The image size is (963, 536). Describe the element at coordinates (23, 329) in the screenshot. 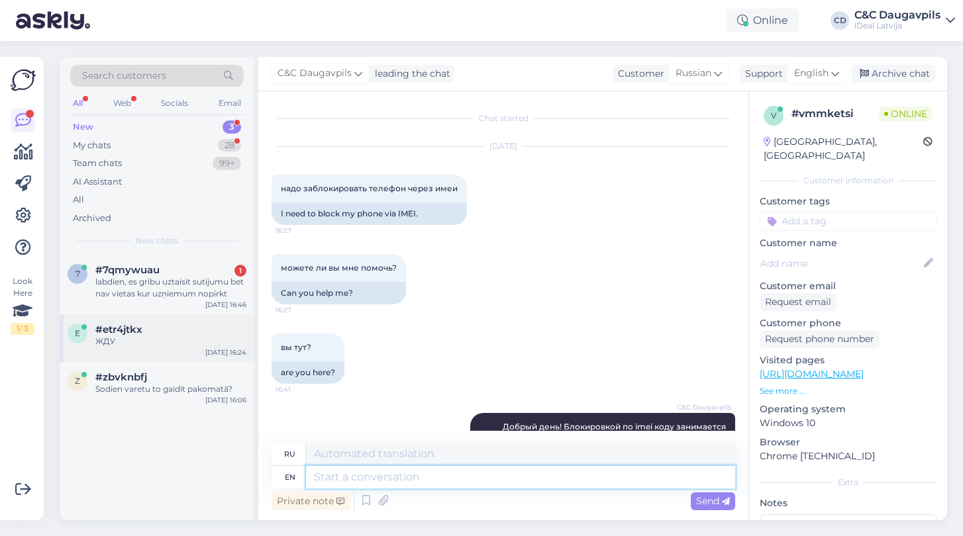

I see `div: 1 / 3` at that location.